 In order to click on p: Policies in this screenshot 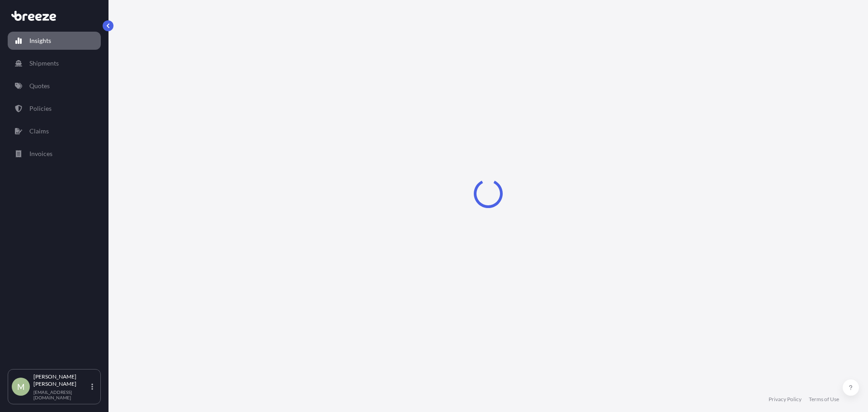, I will do `click(40, 108)`.